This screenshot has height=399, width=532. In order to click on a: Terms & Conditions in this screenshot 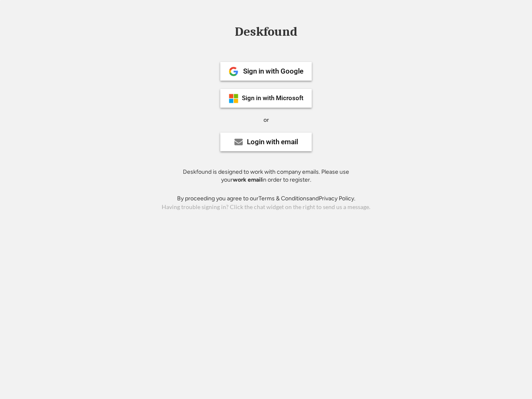, I will do `click(284, 198)`.